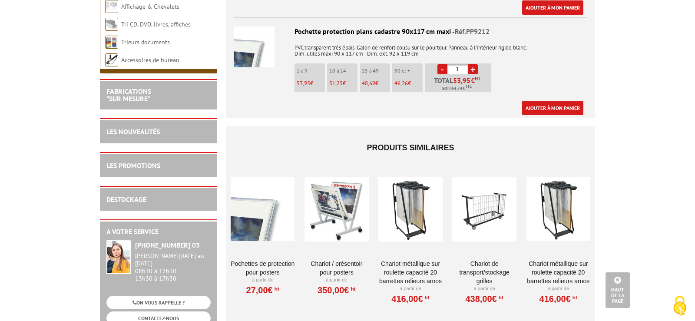 Image resolution: width=695 pixels, height=321 pixels. What do you see at coordinates (409, 71) in the screenshot?
I see `p: 50 et +` at bounding box center [409, 71].